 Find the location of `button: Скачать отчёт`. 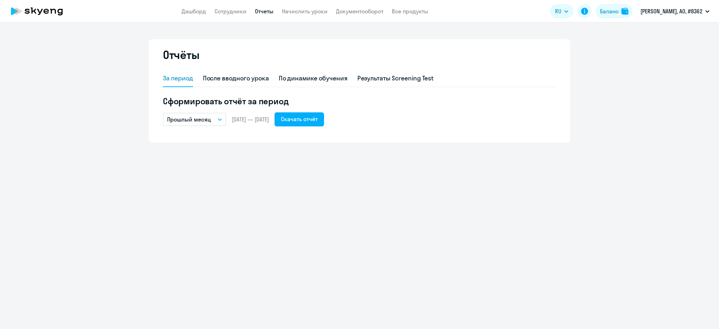

button: Скачать отчёт is located at coordinates (299, 119).